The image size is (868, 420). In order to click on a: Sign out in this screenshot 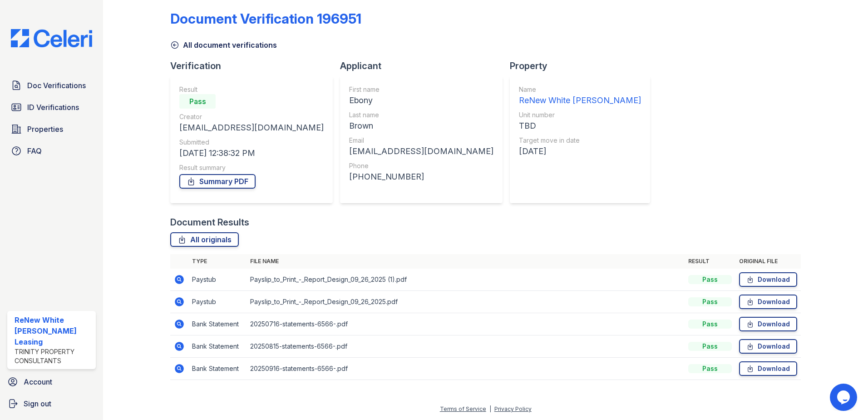, I will do `click(51, 403)`.